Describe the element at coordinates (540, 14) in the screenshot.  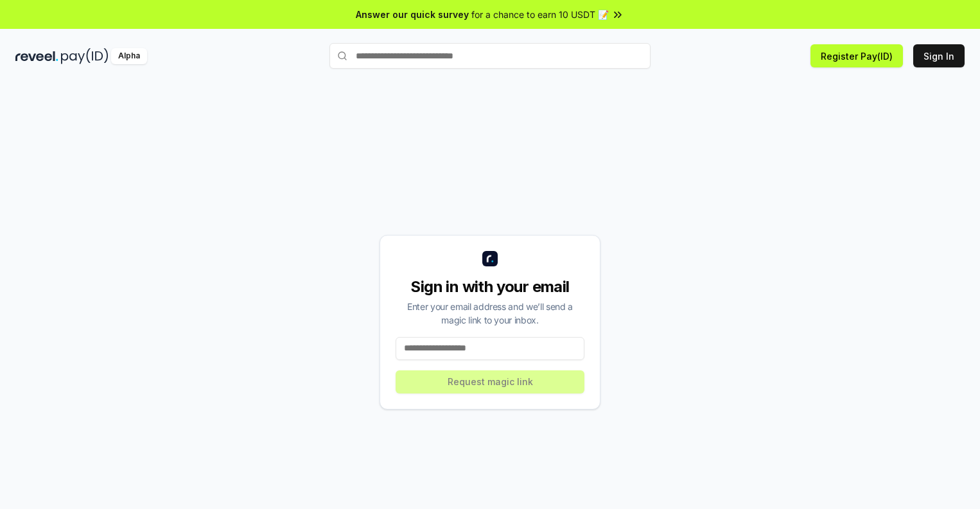
I see `span: for a chance to earn 10 USDT 📝` at that location.